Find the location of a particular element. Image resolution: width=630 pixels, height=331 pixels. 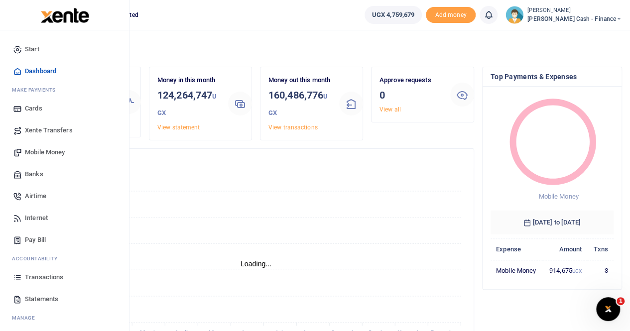

p: Money out this month is located at coordinates (300, 80).